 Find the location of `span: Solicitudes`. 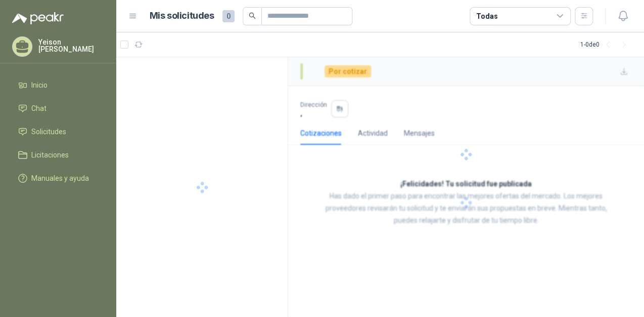

span: Solicitudes is located at coordinates (48, 132).